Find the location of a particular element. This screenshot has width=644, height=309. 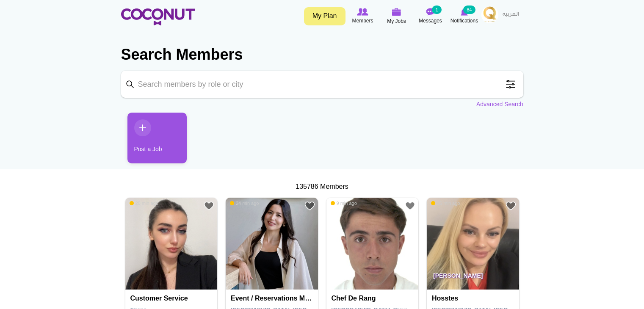

h4: Event / Reservations Manager is located at coordinates (273, 298).